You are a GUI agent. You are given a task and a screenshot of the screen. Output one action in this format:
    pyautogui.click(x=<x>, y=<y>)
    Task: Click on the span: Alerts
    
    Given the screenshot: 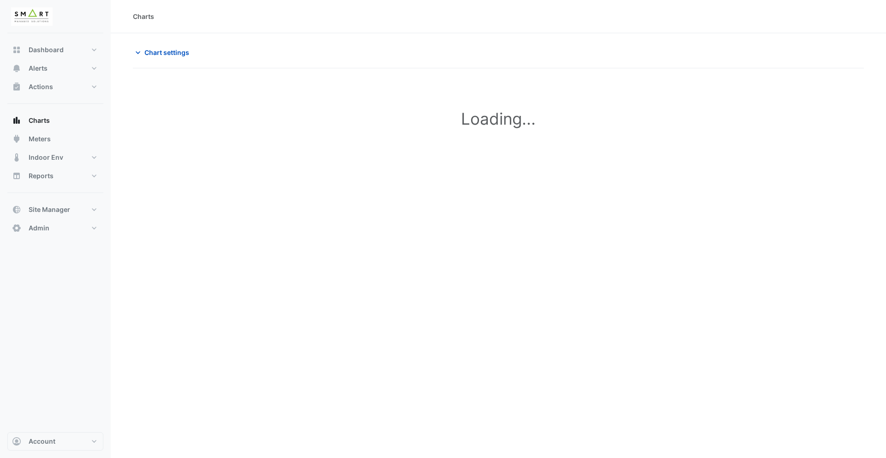 What is the action you would take?
    pyautogui.click(x=38, y=68)
    